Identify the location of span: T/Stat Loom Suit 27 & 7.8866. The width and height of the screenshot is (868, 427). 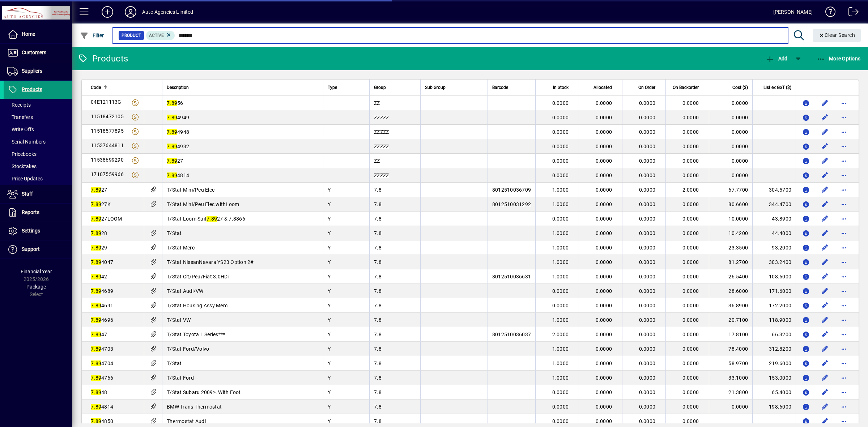
(206, 219).